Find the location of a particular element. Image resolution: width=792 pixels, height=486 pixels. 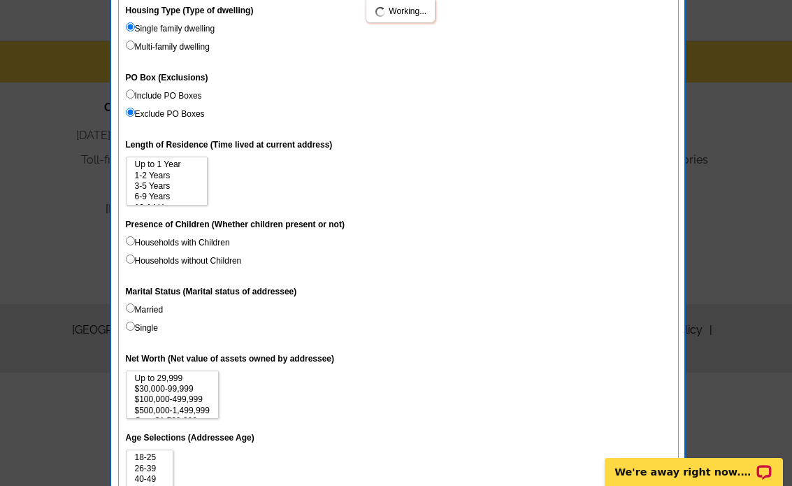

button: Open LiveChat chat widget is located at coordinates (169, 30).